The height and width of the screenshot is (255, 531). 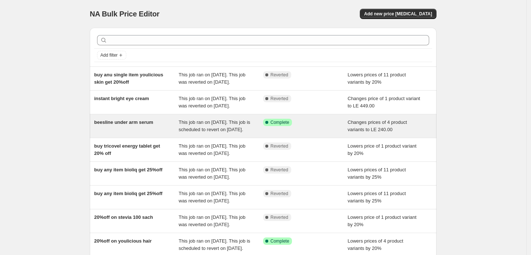 What do you see at coordinates (375, 244) in the screenshot?
I see `span: Lowers prices of 4 product variants by 20%` at bounding box center [375, 244].